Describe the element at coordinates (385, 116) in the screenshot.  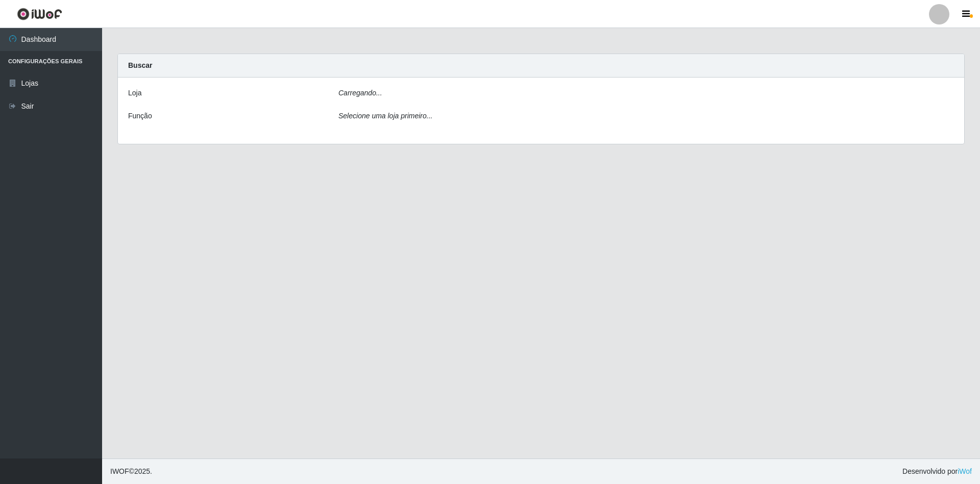
I see `i: Selecione uma loja primeiro...` at that location.